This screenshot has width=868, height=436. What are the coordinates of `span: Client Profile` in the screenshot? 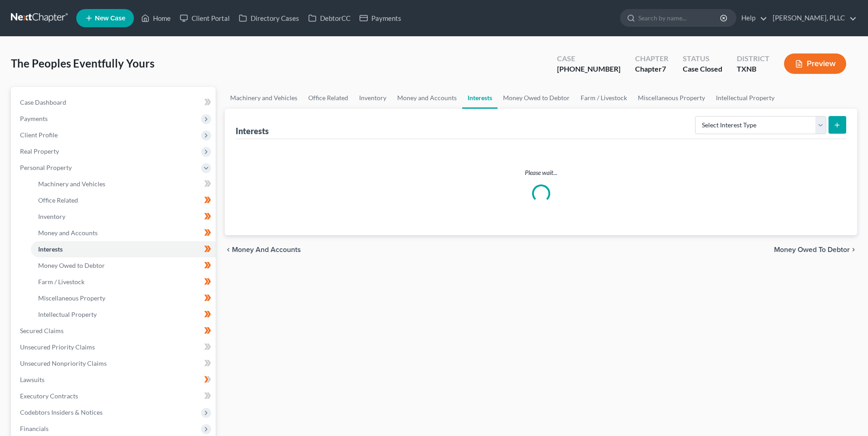 It's located at (39, 134).